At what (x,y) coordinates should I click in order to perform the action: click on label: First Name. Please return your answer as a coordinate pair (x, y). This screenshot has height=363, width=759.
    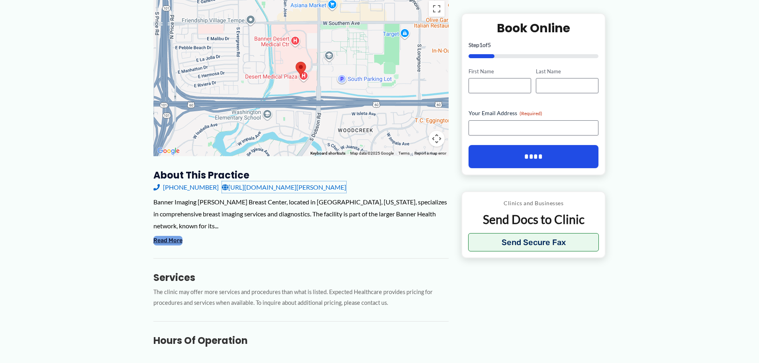
    Looking at the image, I should click on (500, 71).